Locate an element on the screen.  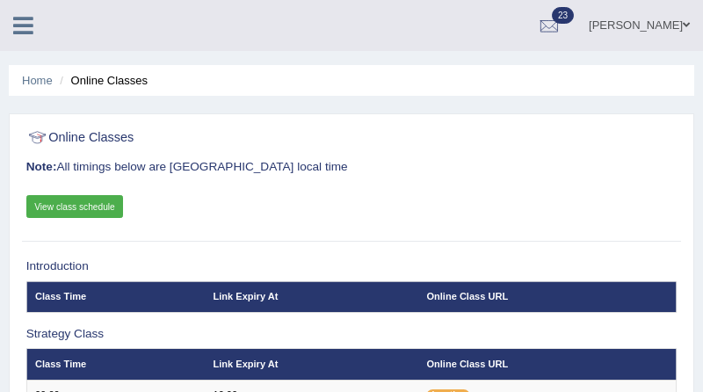
span: 23 is located at coordinates (563, 15).